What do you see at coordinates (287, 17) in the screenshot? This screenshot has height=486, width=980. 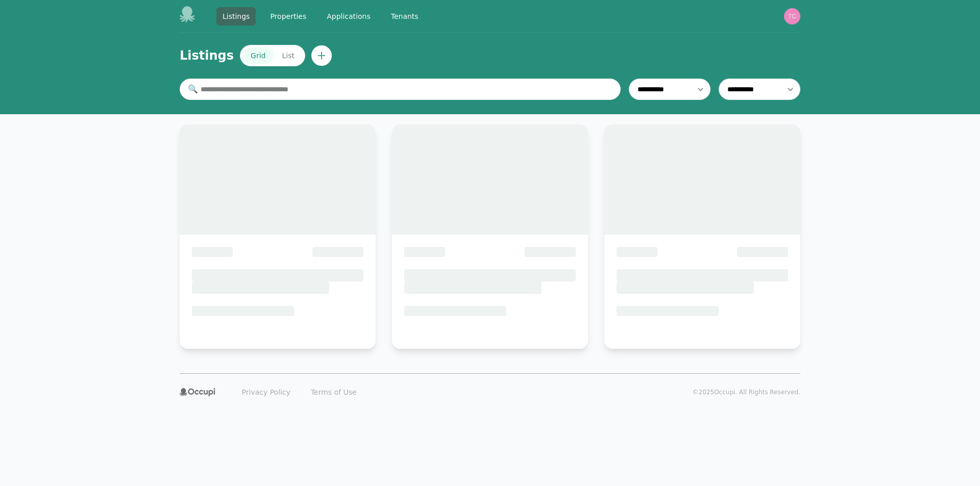 I see `a: Properties` at bounding box center [287, 17].